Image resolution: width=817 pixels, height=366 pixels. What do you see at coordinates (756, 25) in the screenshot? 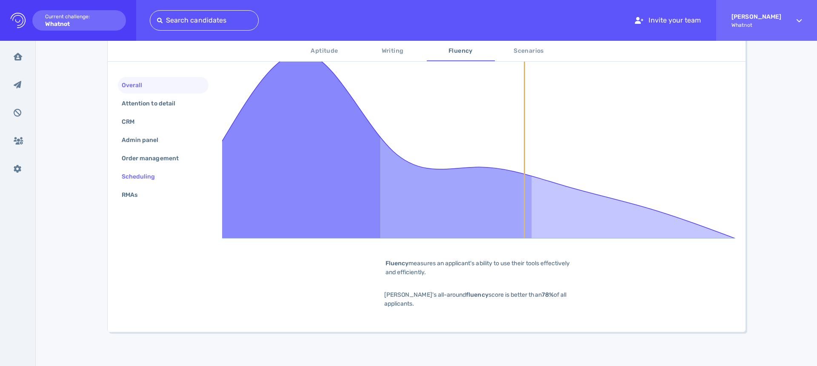
I see `span: Whatnot` at bounding box center [756, 25].